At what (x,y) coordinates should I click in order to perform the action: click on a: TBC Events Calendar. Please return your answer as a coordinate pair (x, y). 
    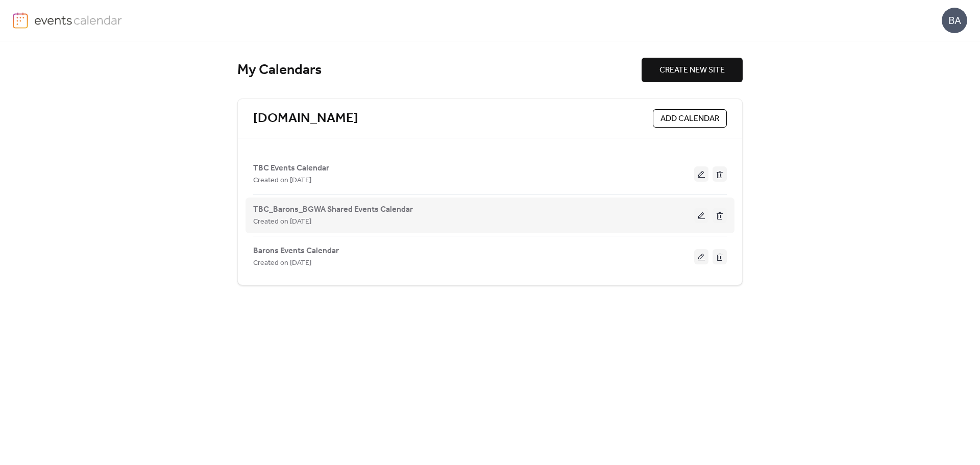
    Looking at the image, I should click on (291, 168).